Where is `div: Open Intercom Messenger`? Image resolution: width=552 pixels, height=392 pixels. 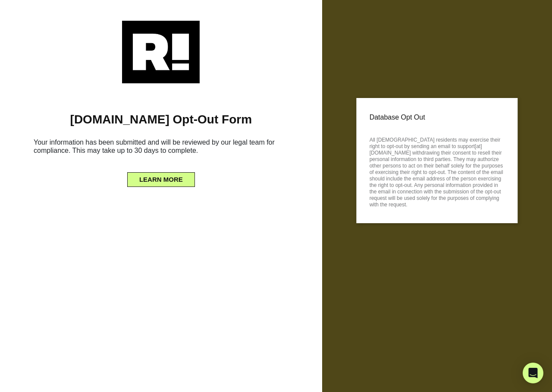
div: Open Intercom Messenger is located at coordinates (533, 373).